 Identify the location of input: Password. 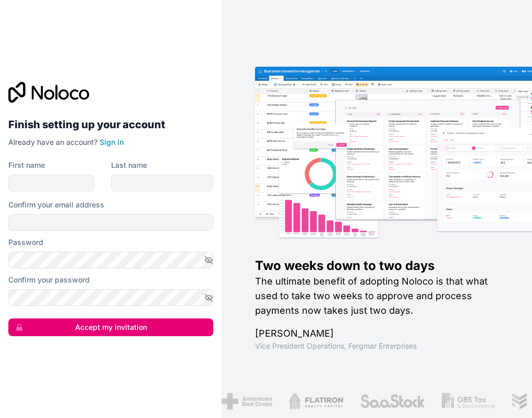
(111, 260).